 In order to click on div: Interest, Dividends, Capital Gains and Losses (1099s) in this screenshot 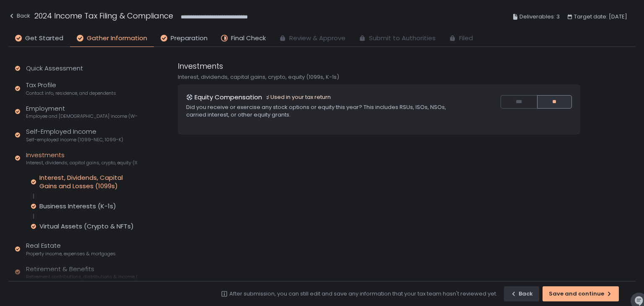, I will do `click(88, 182)`.